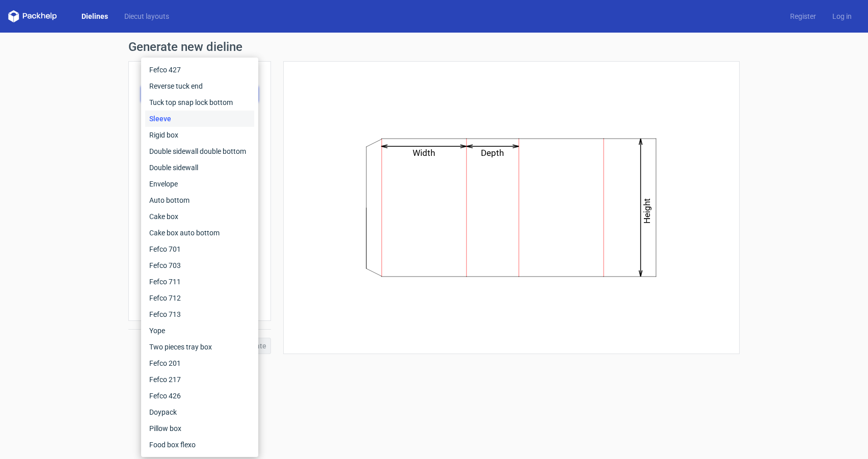 The height and width of the screenshot is (459, 868). What do you see at coordinates (95, 16) in the screenshot?
I see `a: Dielines` at bounding box center [95, 16].